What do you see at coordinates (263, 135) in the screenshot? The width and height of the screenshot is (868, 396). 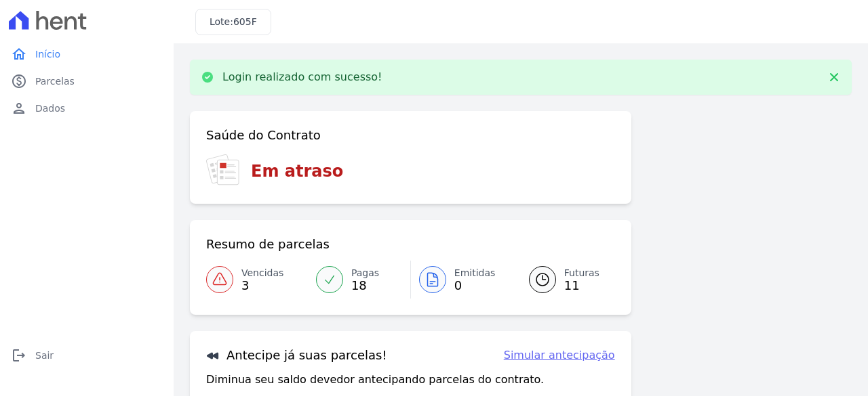 I see `h3: Saúde do Contrato` at bounding box center [263, 135].